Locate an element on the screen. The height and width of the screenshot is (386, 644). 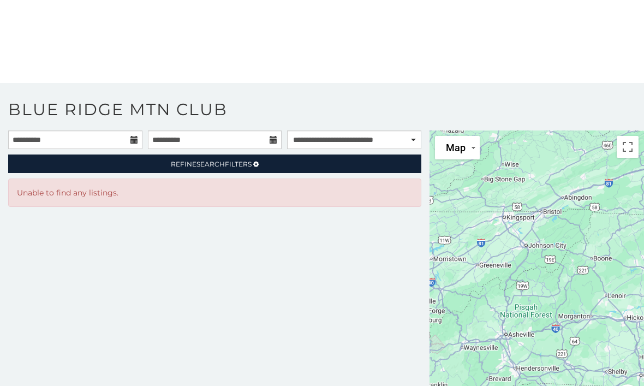
span: Map is located at coordinates (456, 147).